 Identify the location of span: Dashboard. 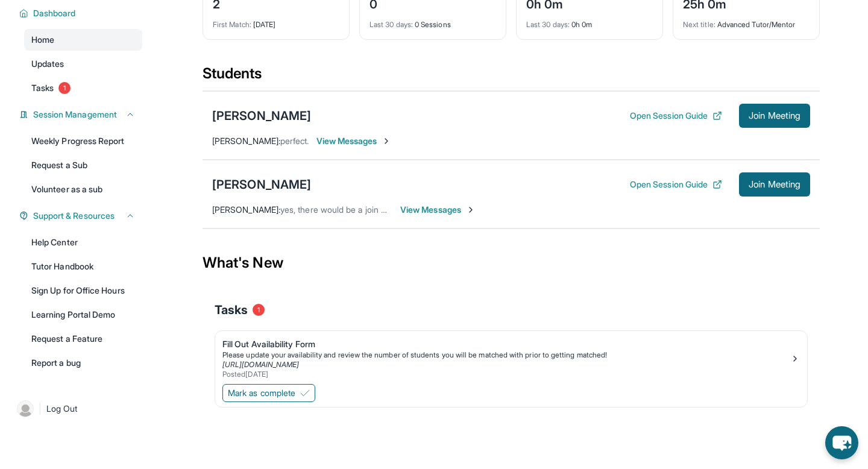
(54, 13).